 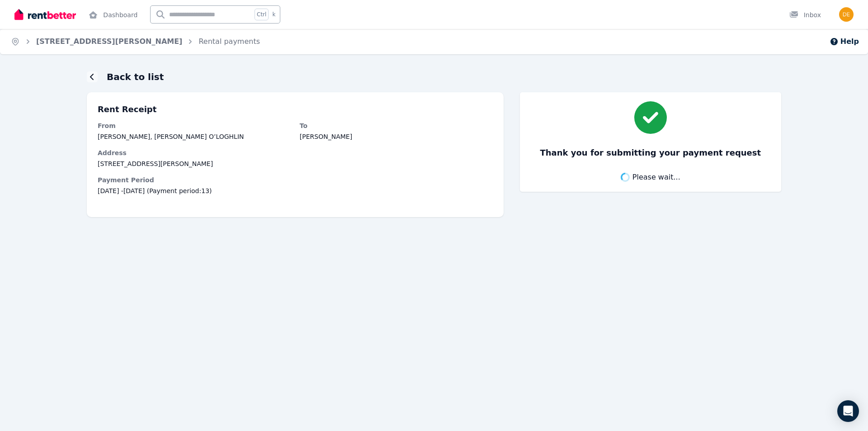 What do you see at coordinates (844, 42) in the screenshot?
I see `button: Help` at bounding box center [844, 42].